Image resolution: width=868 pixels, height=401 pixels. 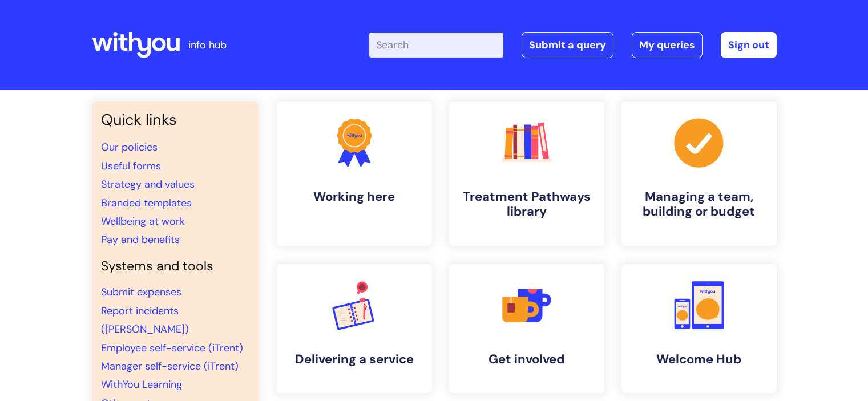 I want to click on a: Useful forms, so click(x=130, y=166).